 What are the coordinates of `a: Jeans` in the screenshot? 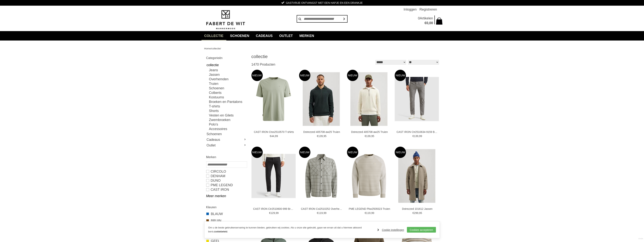 It's located at (228, 70).